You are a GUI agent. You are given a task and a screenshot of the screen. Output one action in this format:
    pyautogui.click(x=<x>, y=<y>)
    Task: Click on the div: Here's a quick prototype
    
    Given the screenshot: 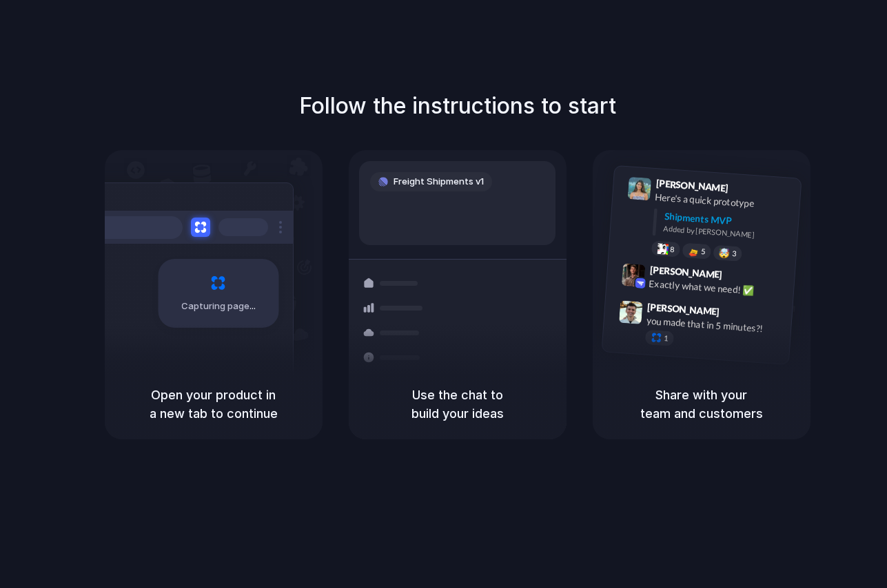 What is the action you would take?
    pyautogui.click(x=722, y=202)
    